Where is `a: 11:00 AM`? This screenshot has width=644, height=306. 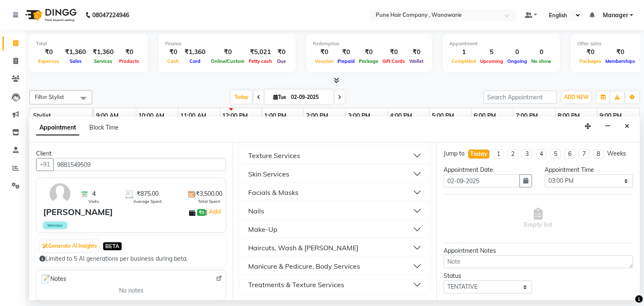
a: 11:00 AM is located at coordinates (193, 116).